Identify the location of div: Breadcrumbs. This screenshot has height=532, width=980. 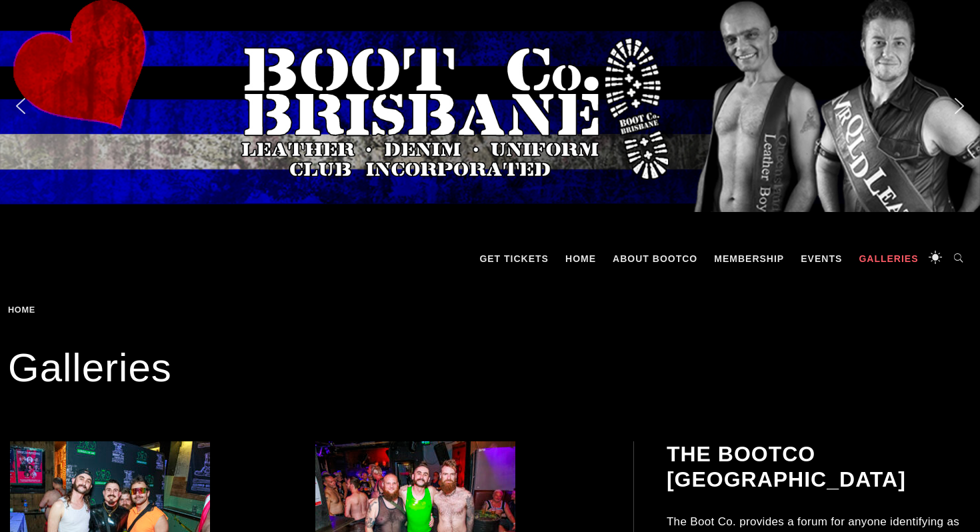
(60, 310).